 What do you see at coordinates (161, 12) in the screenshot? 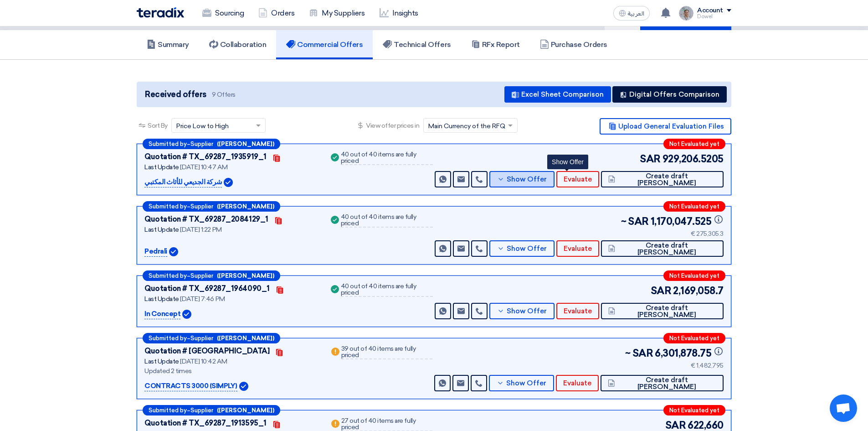
I see `img: Teradix logo` at bounding box center [161, 12].